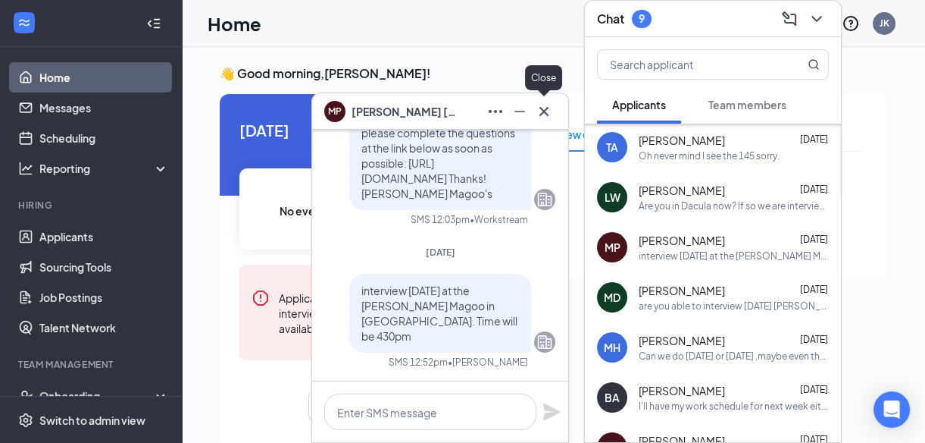 The width and height of the screenshot is (925, 443). Describe the element at coordinates (496, 111) in the screenshot. I see `svg: Ellipses` at that location.